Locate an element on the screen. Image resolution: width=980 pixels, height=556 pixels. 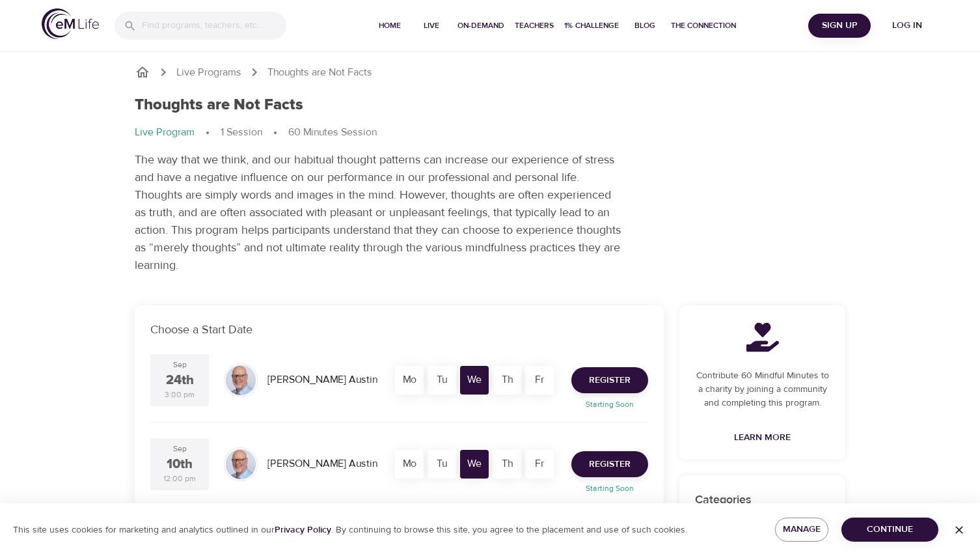
span: On-Demand is located at coordinates (481, 25).